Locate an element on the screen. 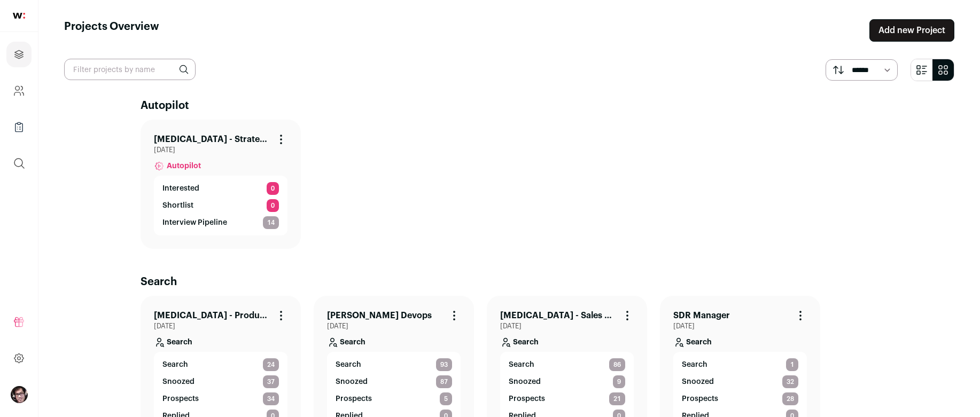  a: Autopilot is located at coordinates (220, 165).